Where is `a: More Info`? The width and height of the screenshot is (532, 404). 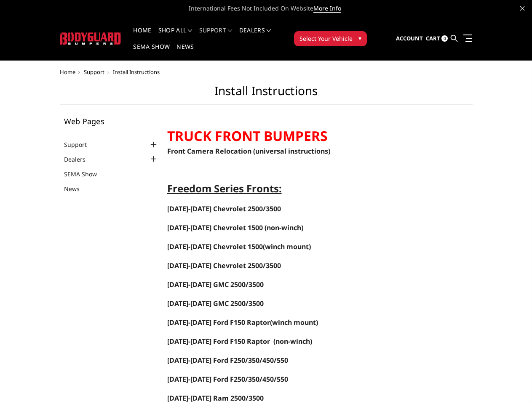
a: More Info is located at coordinates (327, 8).